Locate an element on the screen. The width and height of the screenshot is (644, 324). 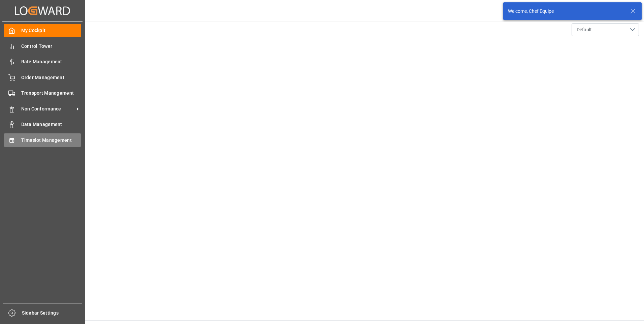
span: My Cockpit is located at coordinates (51, 30).